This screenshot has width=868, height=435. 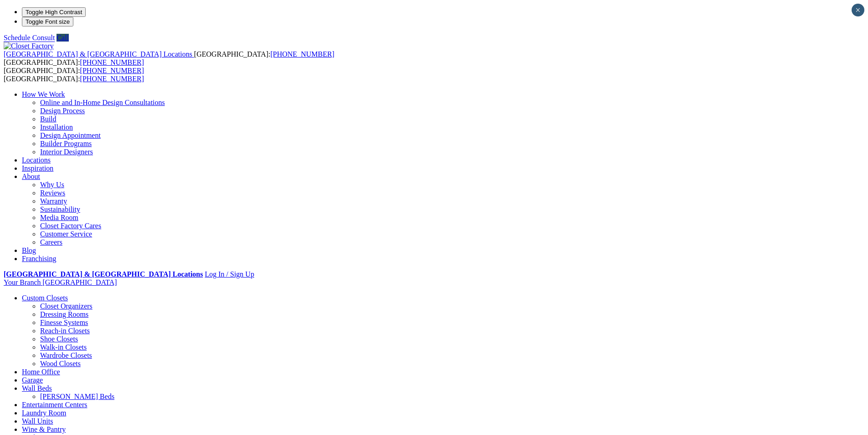 I want to click on a: Interior Designers, so click(x=66, y=151).